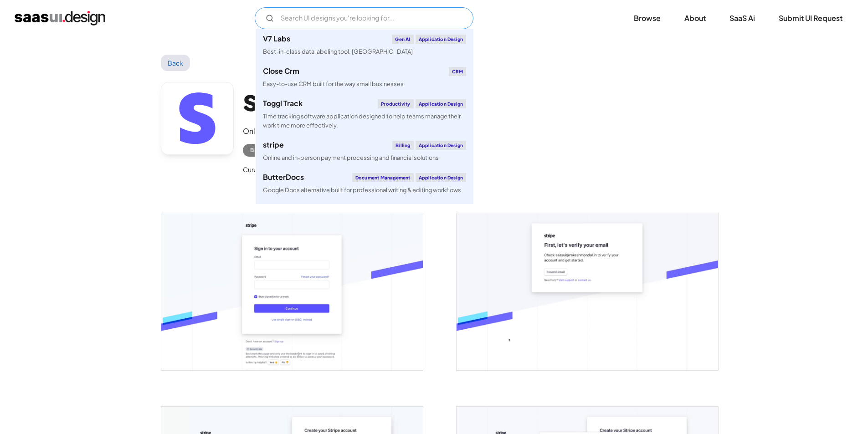 The width and height of the screenshot is (868, 434). Describe the element at coordinates (277, 39) in the screenshot. I see `div: V7 Labs` at that location.